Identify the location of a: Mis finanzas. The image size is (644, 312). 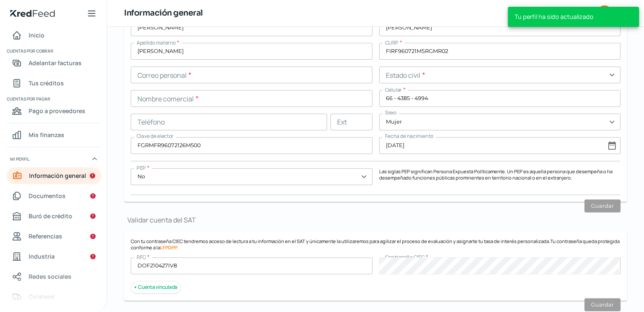
(54, 135).